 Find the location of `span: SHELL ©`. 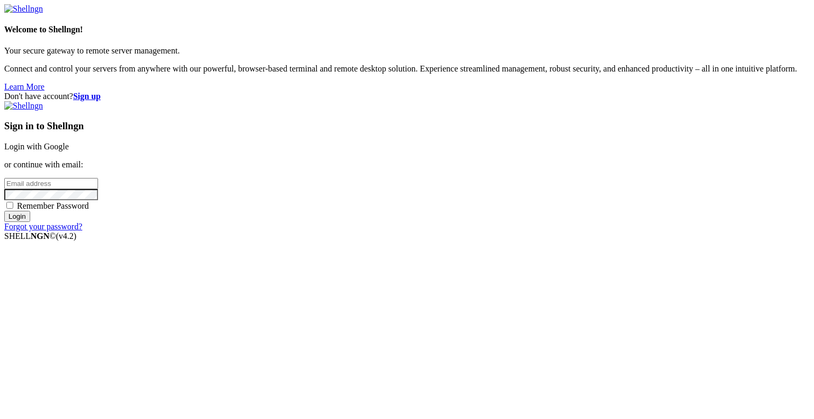

span: SHELL © is located at coordinates (40, 236).